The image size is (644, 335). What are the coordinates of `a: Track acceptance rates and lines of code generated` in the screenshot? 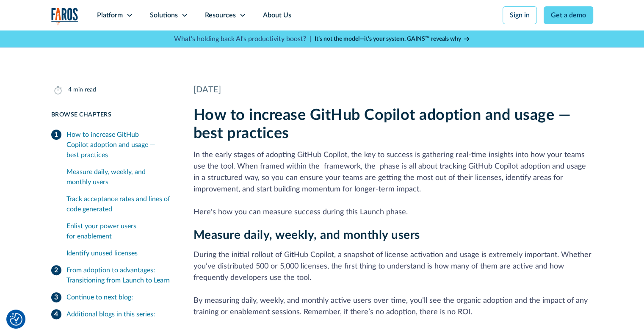 It's located at (120, 204).